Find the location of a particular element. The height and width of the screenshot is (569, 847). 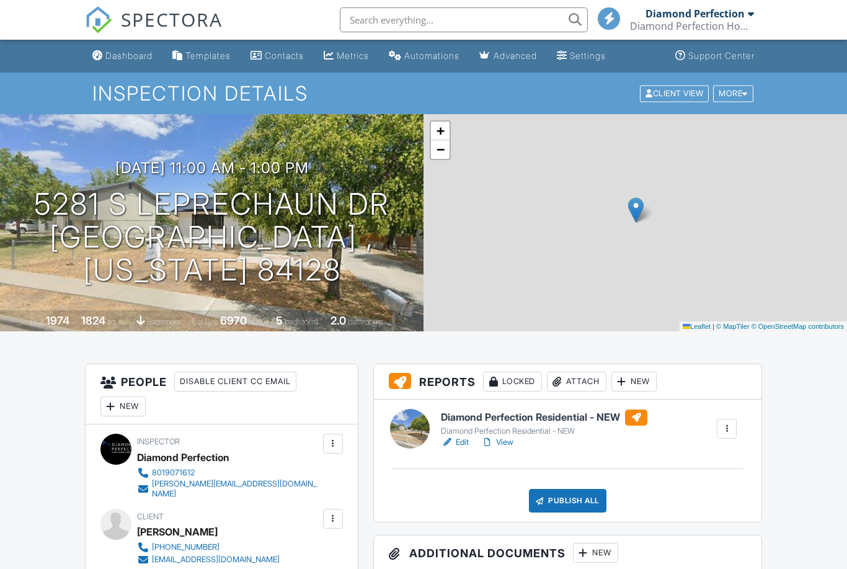

a: © OpenStreetMap contributors is located at coordinates (797, 326).